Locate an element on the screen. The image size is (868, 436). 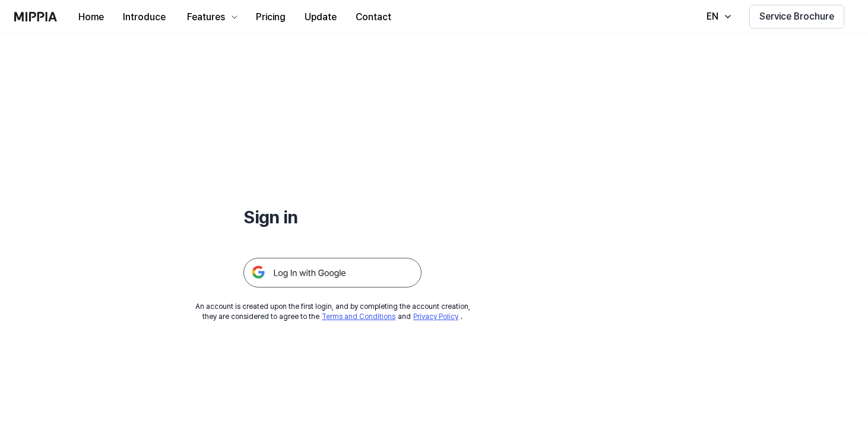
img: 구글 로그인 버튼 is located at coordinates (333, 273).